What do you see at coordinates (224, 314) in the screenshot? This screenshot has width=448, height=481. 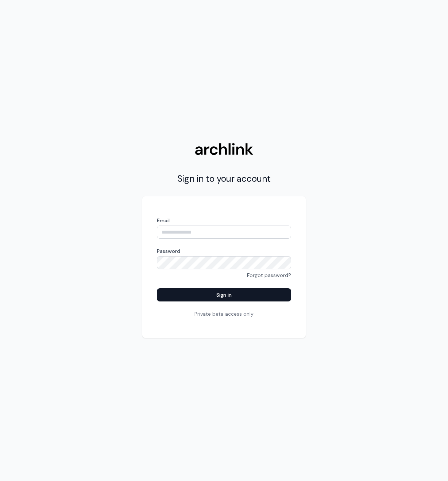 I see `span: Private beta access only` at bounding box center [224, 314].